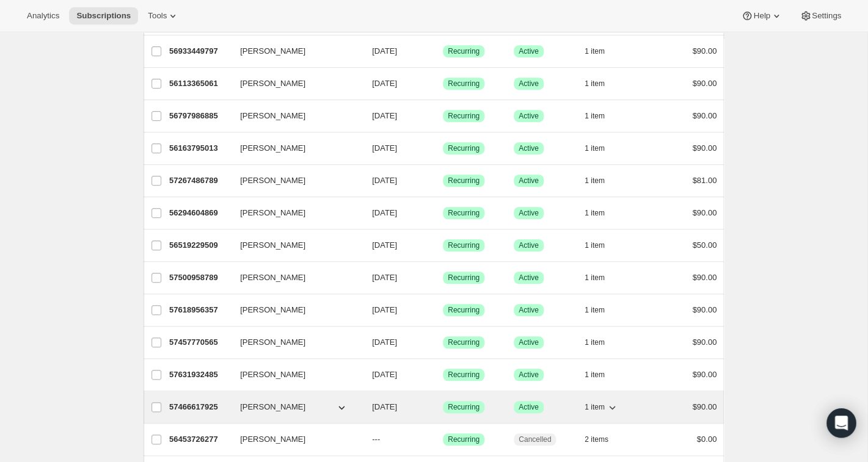 The width and height of the screenshot is (868, 462). Describe the element at coordinates (762, 16) in the screenshot. I see `span: Help` at that location.